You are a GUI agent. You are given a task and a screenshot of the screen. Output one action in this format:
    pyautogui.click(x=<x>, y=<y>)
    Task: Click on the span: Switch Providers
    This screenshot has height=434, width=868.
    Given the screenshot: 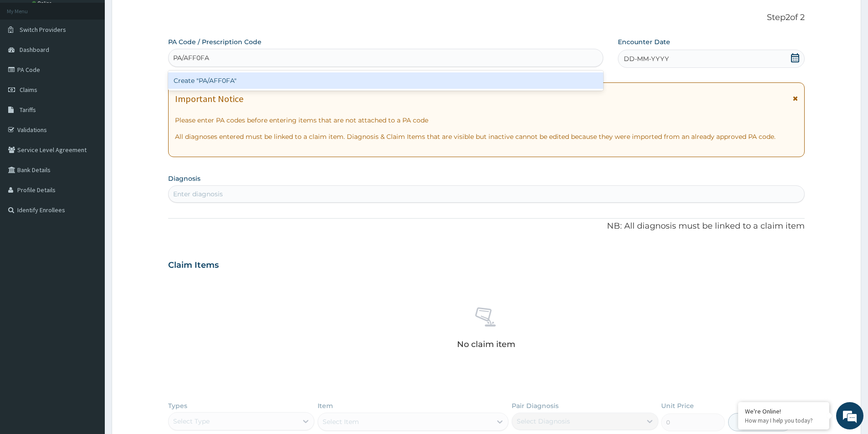 What is the action you would take?
    pyautogui.click(x=43, y=30)
    